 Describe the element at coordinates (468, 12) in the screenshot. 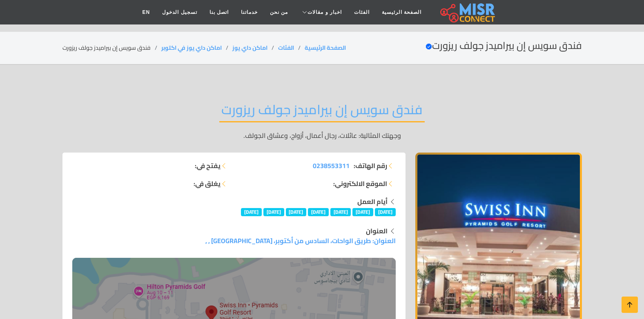

I see `img: main.misr_connect` at that location.